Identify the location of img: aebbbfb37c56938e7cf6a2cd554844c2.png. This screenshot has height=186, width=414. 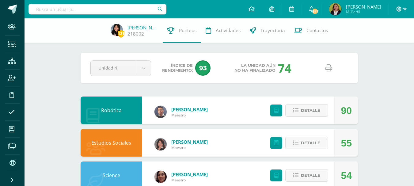
(117, 30).